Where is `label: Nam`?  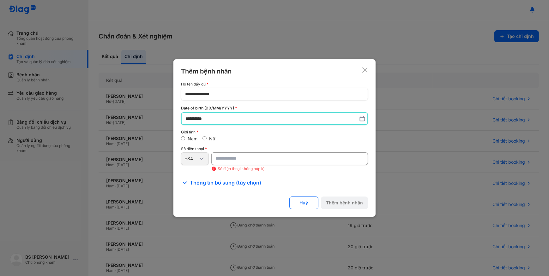
label: Nam is located at coordinates (192, 139).